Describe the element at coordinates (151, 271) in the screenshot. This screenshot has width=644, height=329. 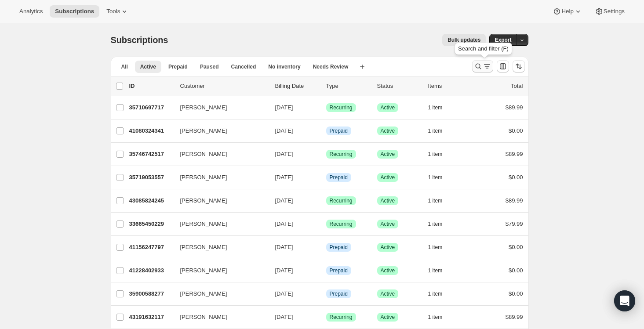
I see `p: 41228402933` at that location.